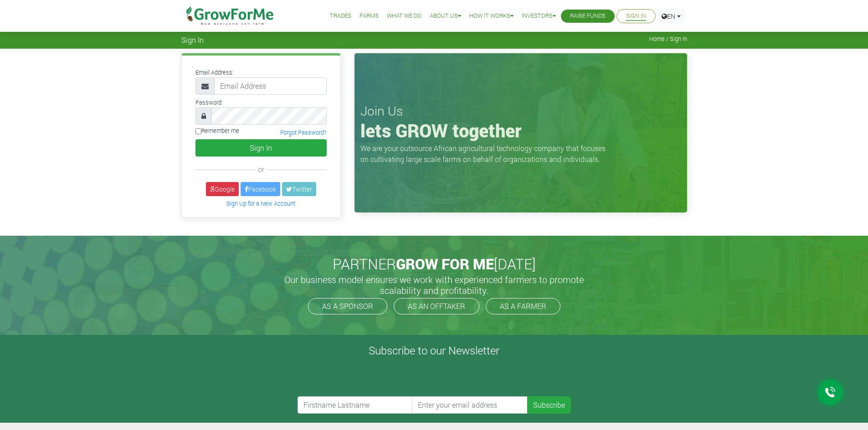 This screenshot has height=430, width=868. I want to click on label: Email Address:, so click(214, 72).